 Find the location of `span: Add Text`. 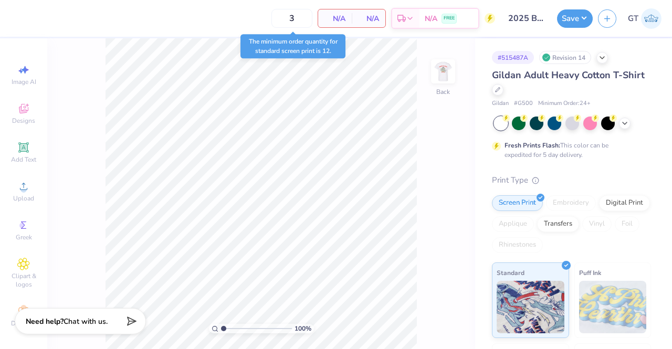

span: Add Text is located at coordinates (24, 159).